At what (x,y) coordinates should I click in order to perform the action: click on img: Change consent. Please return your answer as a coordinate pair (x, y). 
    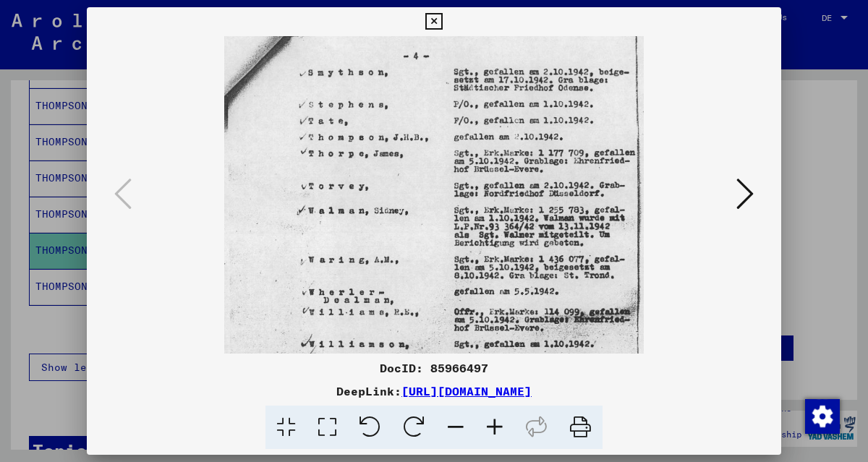
    Looking at the image, I should click on (822, 417).